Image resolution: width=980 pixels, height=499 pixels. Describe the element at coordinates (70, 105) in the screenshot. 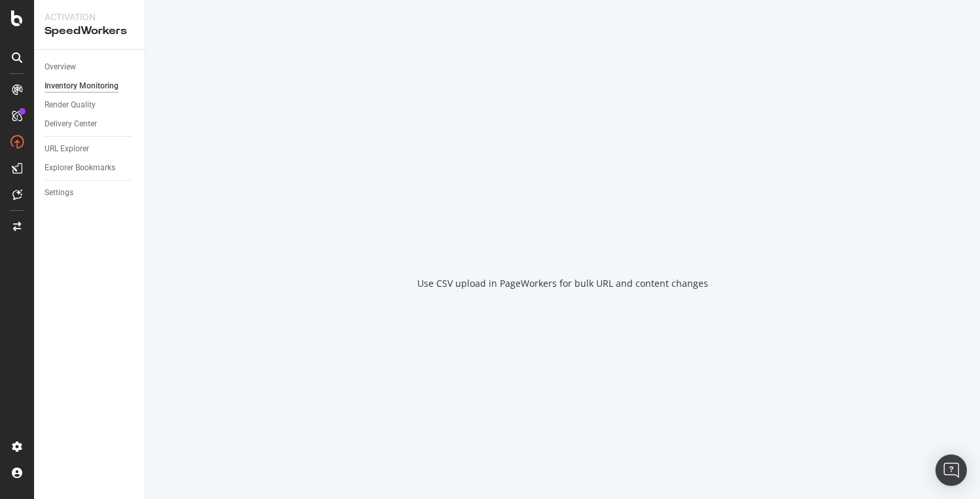

I see `div: Render Quality` at that location.